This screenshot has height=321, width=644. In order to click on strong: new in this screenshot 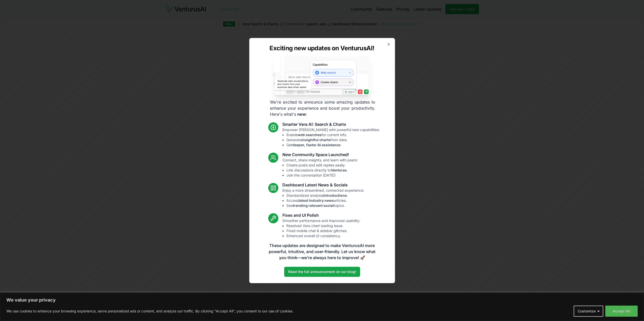, I will do `click(302, 114)`.